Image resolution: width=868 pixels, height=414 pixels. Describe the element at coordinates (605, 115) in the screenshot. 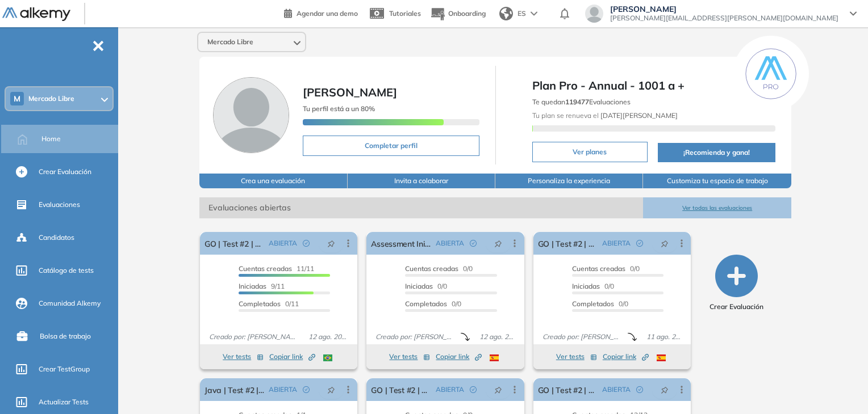

I see `span: Tu plan se renueva el` at that location.